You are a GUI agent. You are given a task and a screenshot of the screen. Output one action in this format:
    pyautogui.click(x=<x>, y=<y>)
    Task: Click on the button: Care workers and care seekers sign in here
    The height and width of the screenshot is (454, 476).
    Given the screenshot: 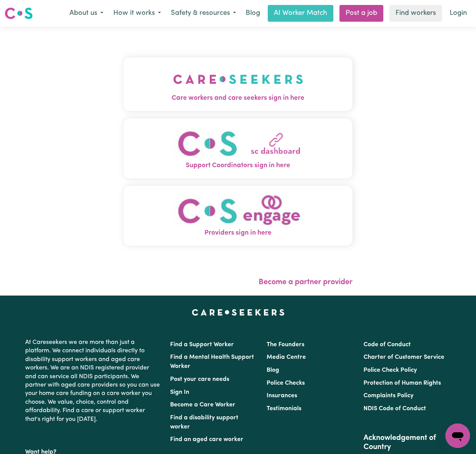 What is the action you would take?
    pyautogui.click(x=238, y=84)
    